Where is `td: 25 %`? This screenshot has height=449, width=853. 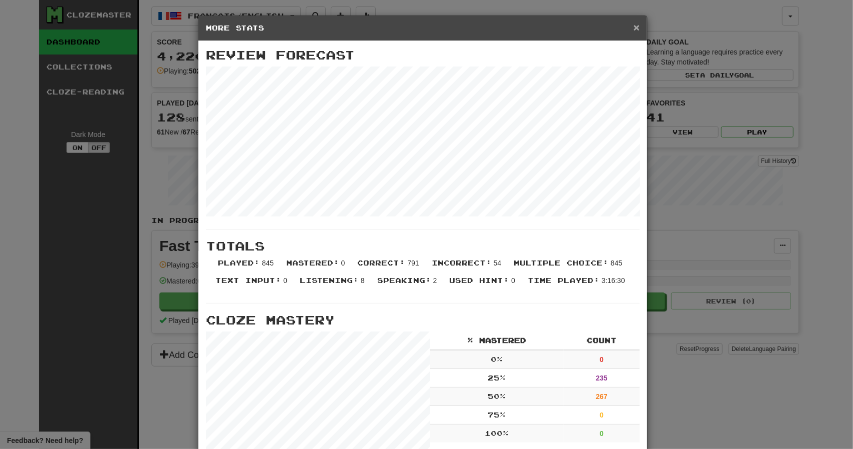
td: 25 % is located at coordinates (496, 378).